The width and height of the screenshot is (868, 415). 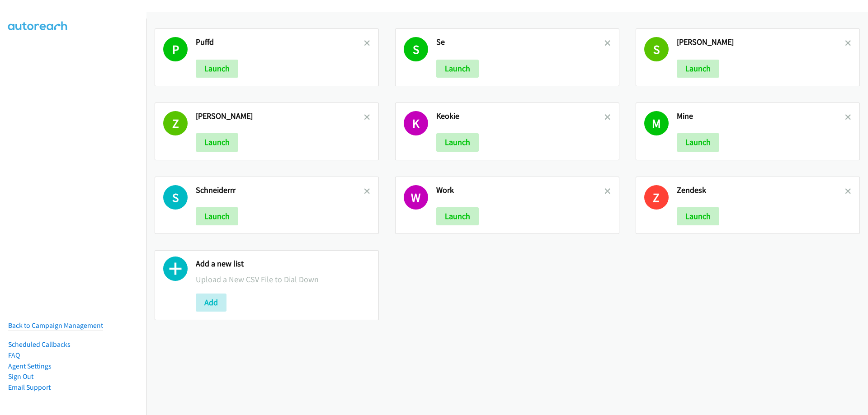 What do you see at coordinates (56, 325) in the screenshot?
I see `a: Back to Campaign Management` at bounding box center [56, 325].